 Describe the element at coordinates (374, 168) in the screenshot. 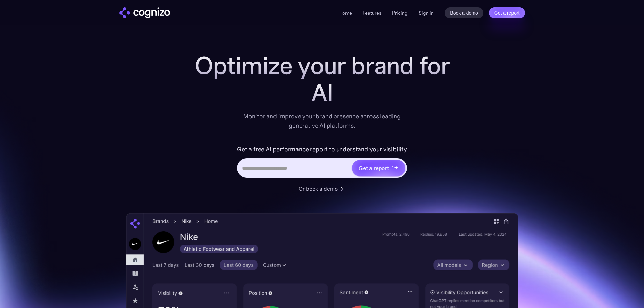

I see `div: Get a report` at that location.